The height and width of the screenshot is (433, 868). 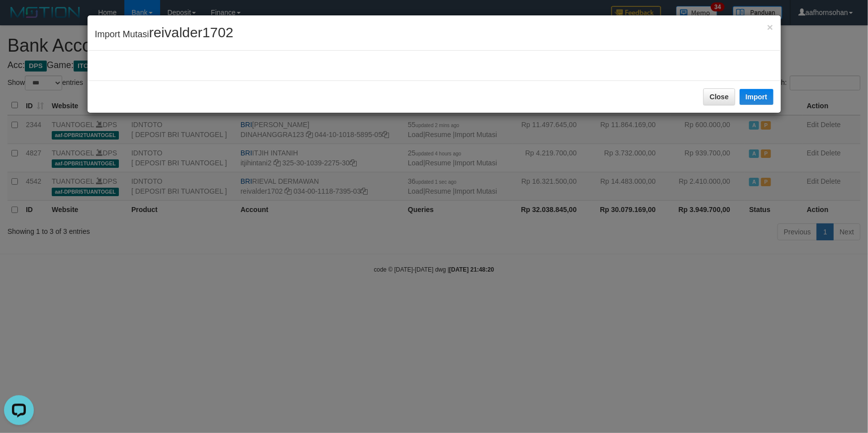 What do you see at coordinates (192, 32) in the screenshot?
I see `span: reivalder1702` at bounding box center [192, 32].